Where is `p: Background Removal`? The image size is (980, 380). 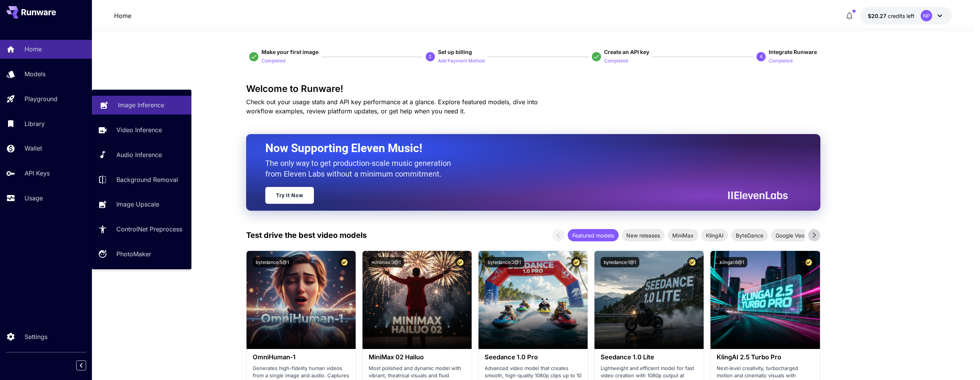 p: Background Removal is located at coordinates (147, 180).